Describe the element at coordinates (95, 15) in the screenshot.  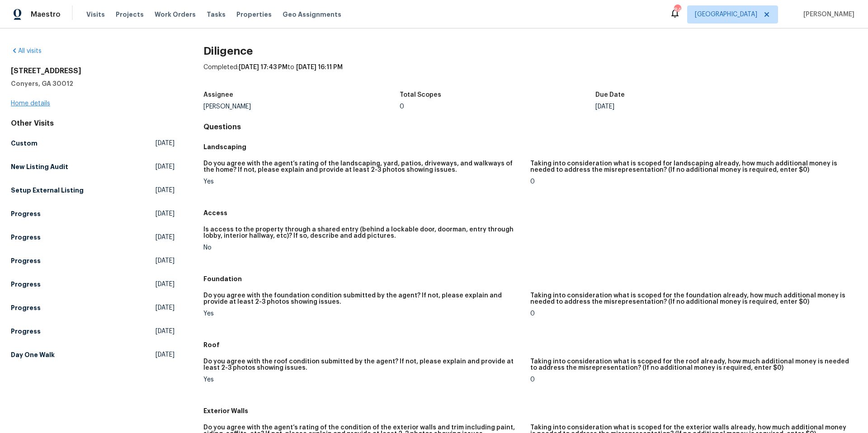
I see `span: Visits` at that location.